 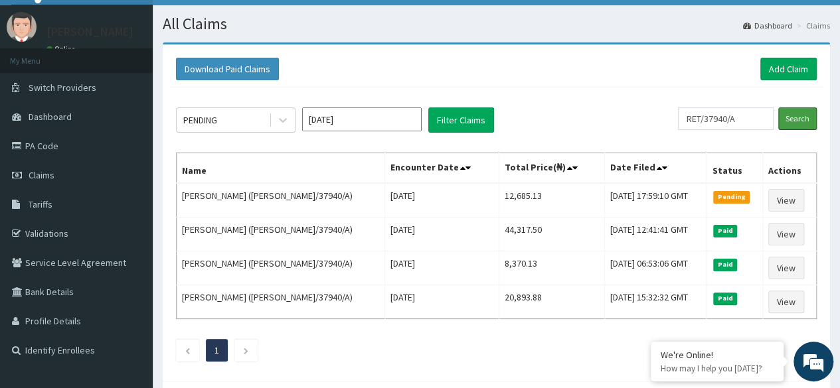 What do you see at coordinates (788, 69) in the screenshot?
I see `a: Add Claim` at bounding box center [788, 69].